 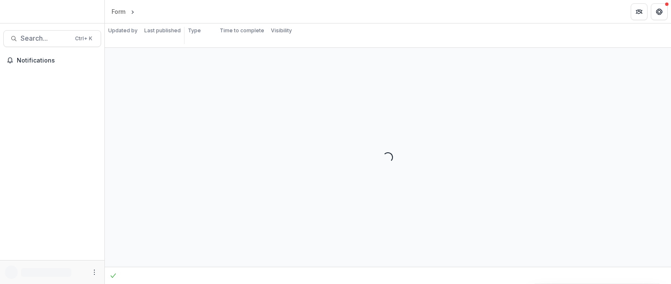 What do you see at coordinates (45, 38) in the screenshot?
I see `span: Search...` at bounding box center [45, 38].